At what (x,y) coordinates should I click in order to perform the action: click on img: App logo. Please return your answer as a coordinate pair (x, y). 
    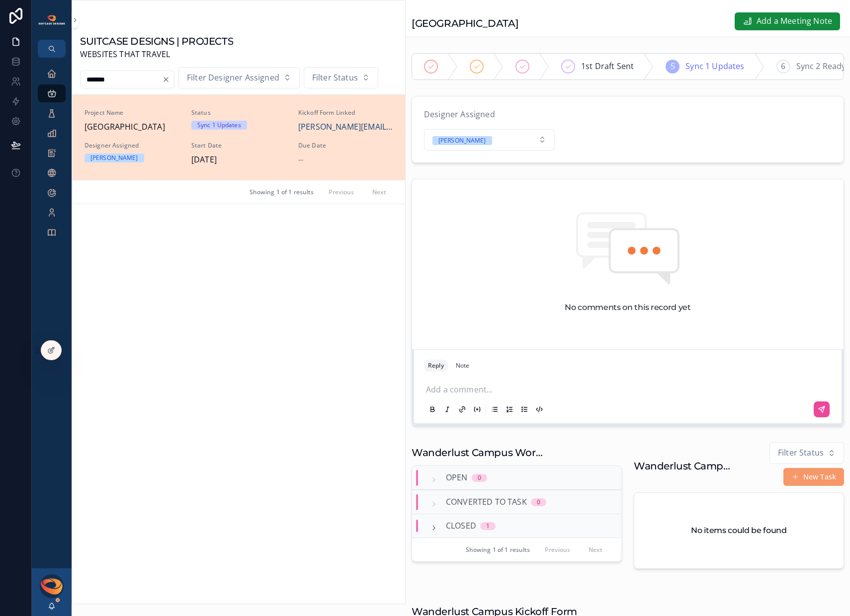
    Looking at the image, I should click on (52, 20).